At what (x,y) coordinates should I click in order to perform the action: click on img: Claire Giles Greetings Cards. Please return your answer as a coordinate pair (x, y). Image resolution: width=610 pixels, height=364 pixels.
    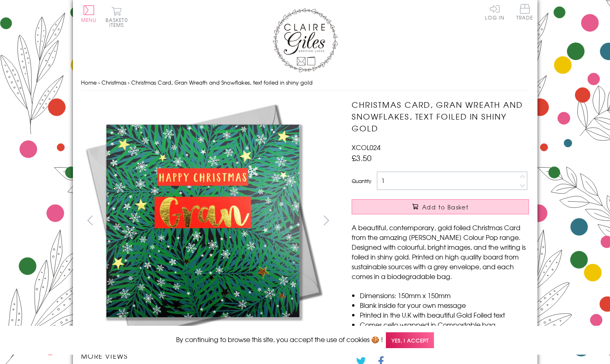
    Looking at the image, I should click on (305, 40).